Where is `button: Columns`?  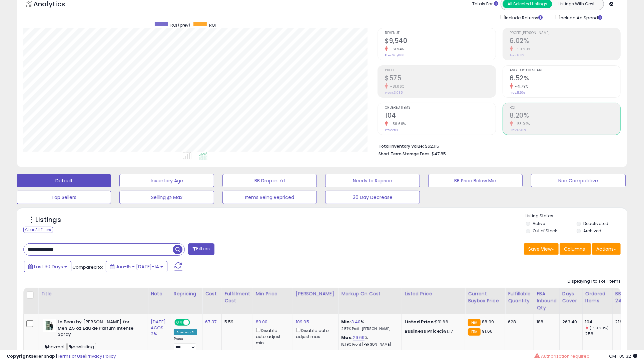 button: Columns is located at coordinates (576, 249).